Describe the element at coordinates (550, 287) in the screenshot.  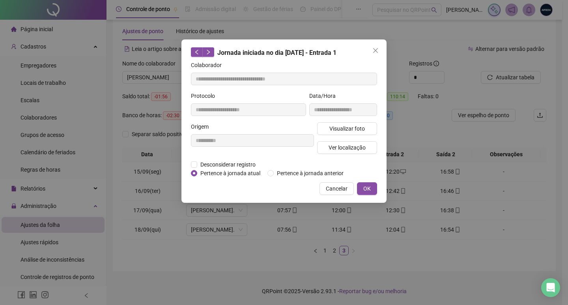
I see `div: Open Intercom Messenger` at that location.